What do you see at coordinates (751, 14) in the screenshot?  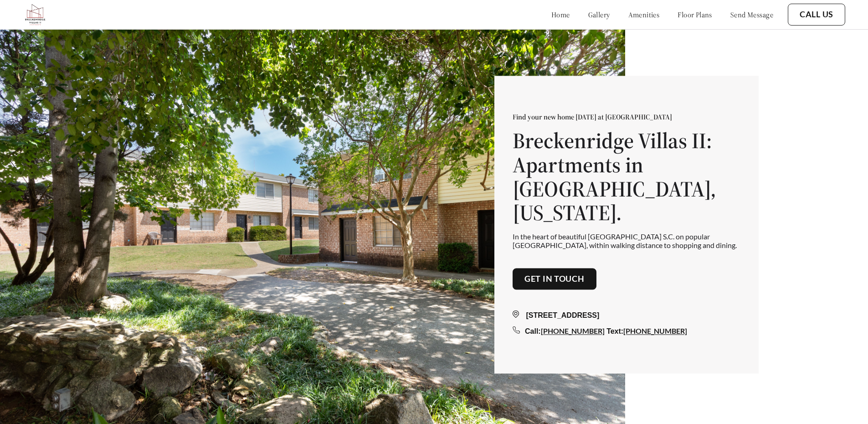 I see `a: send message` at bounding box center [751, 14].